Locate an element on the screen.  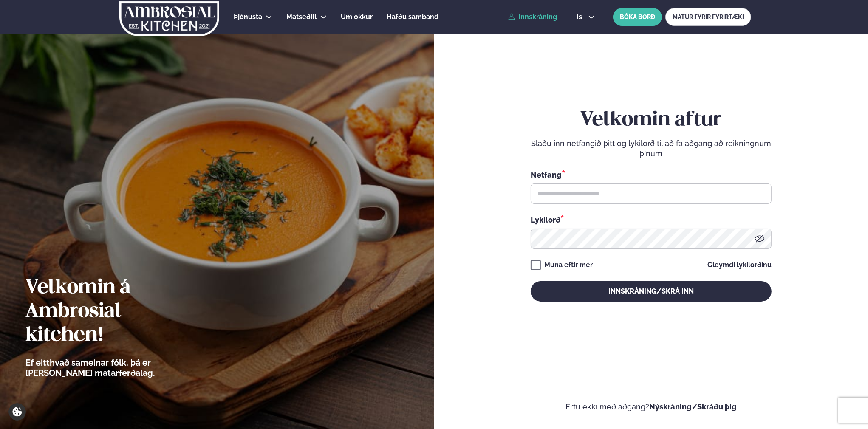
span: is is located at coordinates (580, 17).